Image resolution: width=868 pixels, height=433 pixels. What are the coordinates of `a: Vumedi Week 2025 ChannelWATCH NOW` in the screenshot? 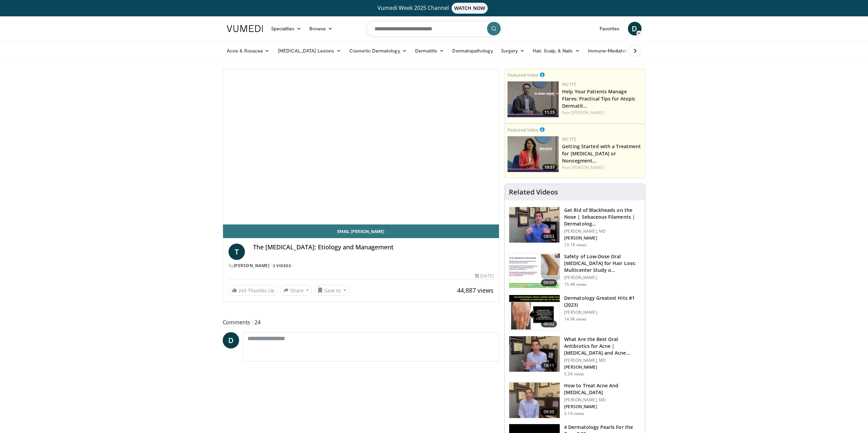 It's located at (434, 8).